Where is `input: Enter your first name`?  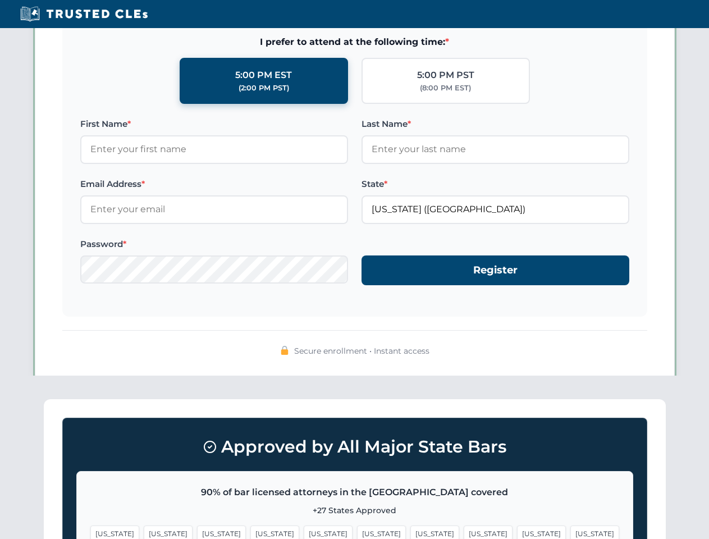
input: Enter your first name is located at coordinates (214, 149).